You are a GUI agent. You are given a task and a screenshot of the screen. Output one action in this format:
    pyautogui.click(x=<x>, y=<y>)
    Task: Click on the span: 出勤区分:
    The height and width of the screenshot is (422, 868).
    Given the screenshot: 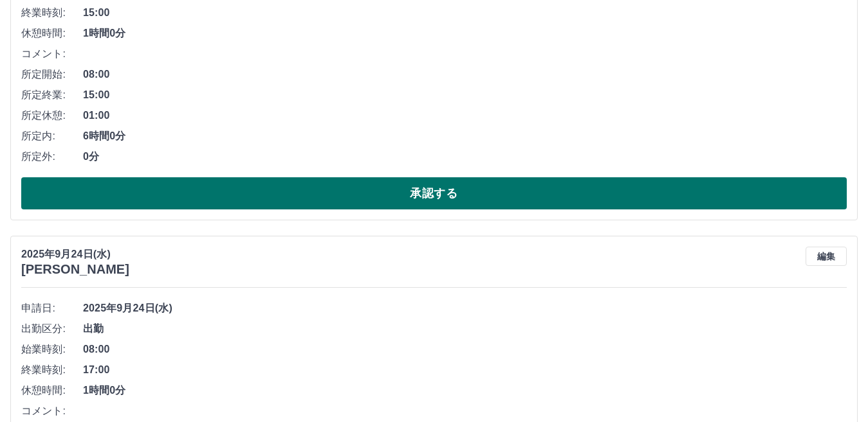 What is the action you would take?
    pyautogui.click(x=52, y=329)
    